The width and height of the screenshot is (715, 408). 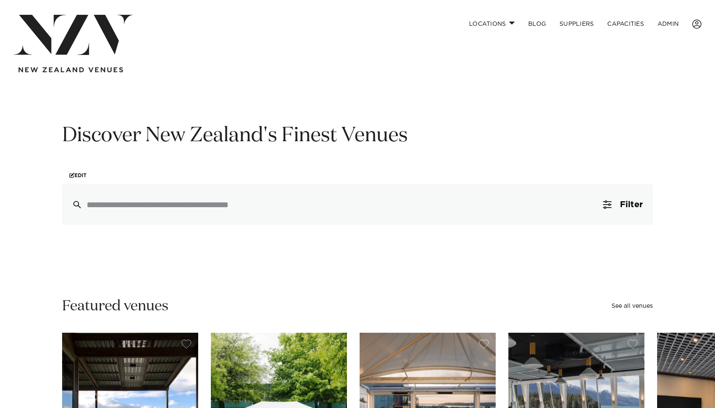 I want to click on img: new-zealand-venues-text.png, so click(x=71, y=70).